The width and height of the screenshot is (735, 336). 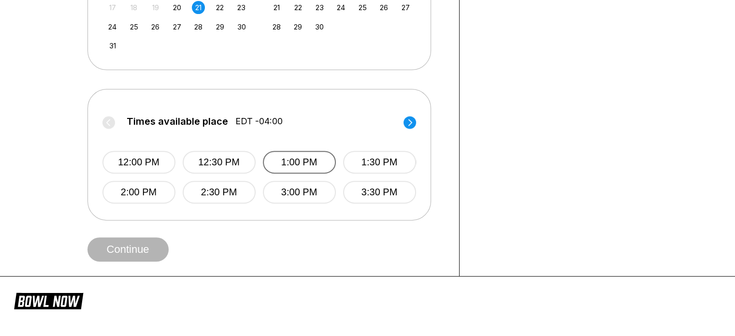 I want to click on div: Choose Monday, September 29th, 2025, so click(x=298, y=27).